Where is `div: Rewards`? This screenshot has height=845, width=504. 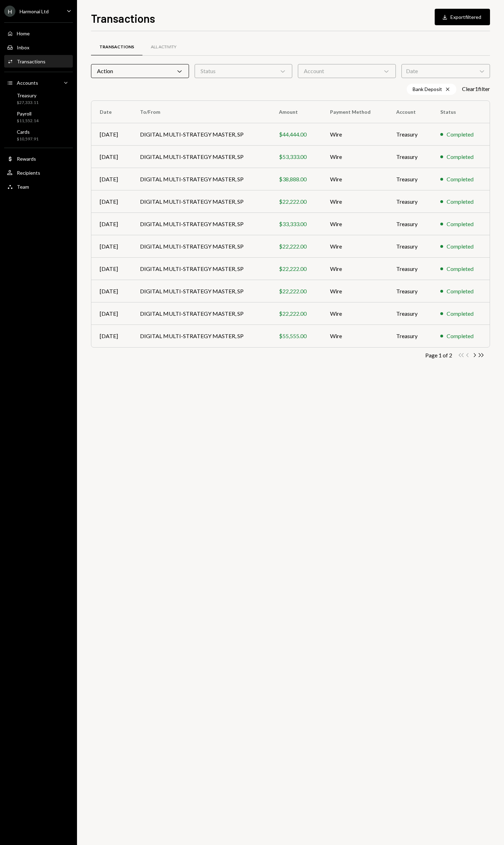
div: Rewards is located at coordinates (26, 159).